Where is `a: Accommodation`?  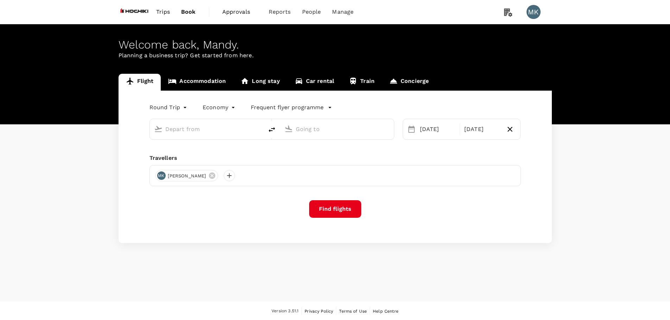 a: Accommodation is located at coordinates (197, 82).